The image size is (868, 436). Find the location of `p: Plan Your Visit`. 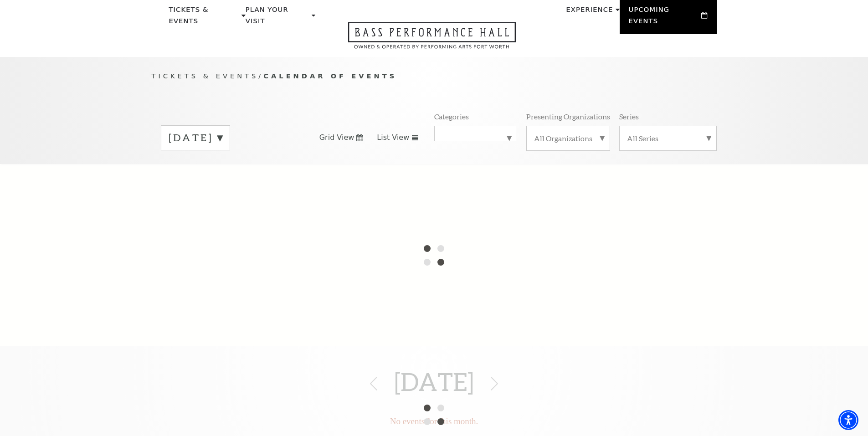

p: Plan Your Visit is located at coordinates (278, 18).